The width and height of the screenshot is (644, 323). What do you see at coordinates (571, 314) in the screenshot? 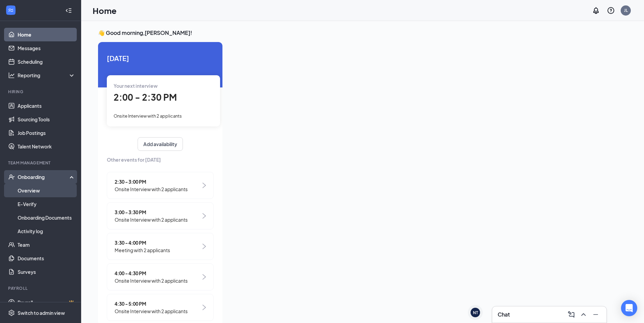
I see `button: ComposeMessage` at bounding box center [571, 314].